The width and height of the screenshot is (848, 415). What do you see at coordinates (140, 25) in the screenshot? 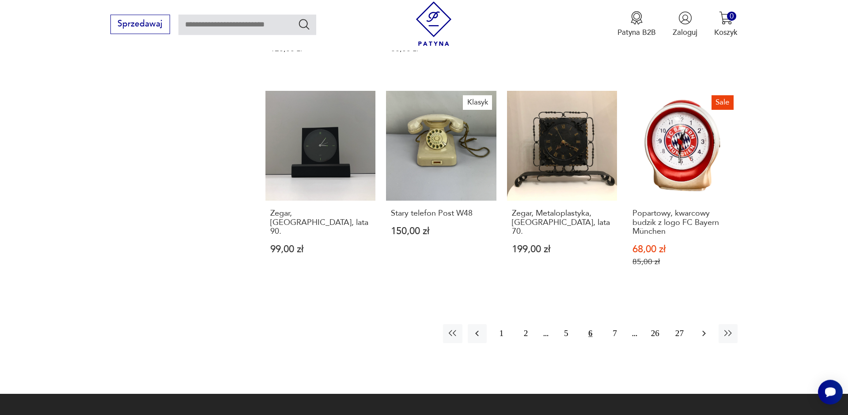
I see `a: Sprzedawaj` at bounding box center [140, 25].